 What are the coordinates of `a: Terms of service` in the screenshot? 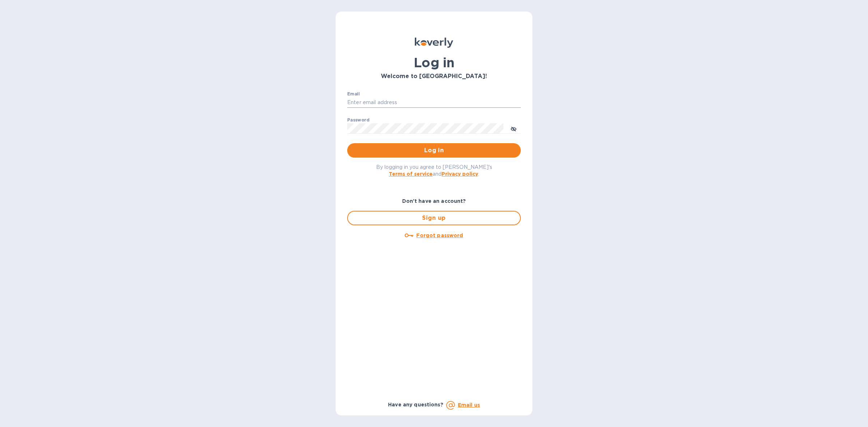 It's located at (411, 174).